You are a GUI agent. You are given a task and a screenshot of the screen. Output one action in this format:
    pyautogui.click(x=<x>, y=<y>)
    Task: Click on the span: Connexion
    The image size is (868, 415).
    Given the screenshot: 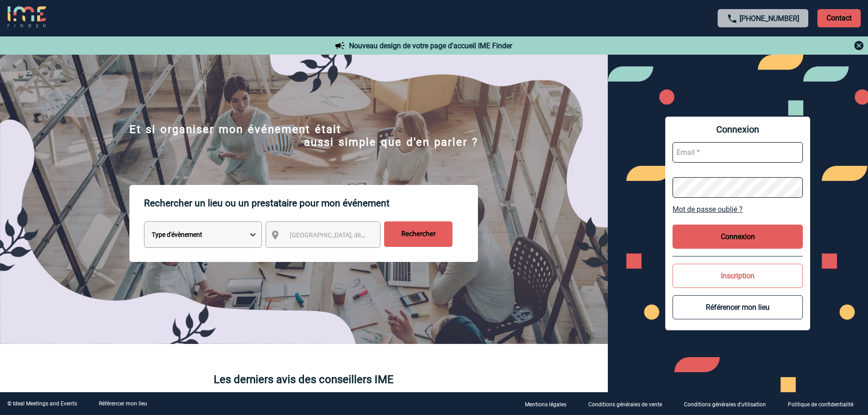 What is the action you would take?
    pyautogui.click(x=738, y=129)
    